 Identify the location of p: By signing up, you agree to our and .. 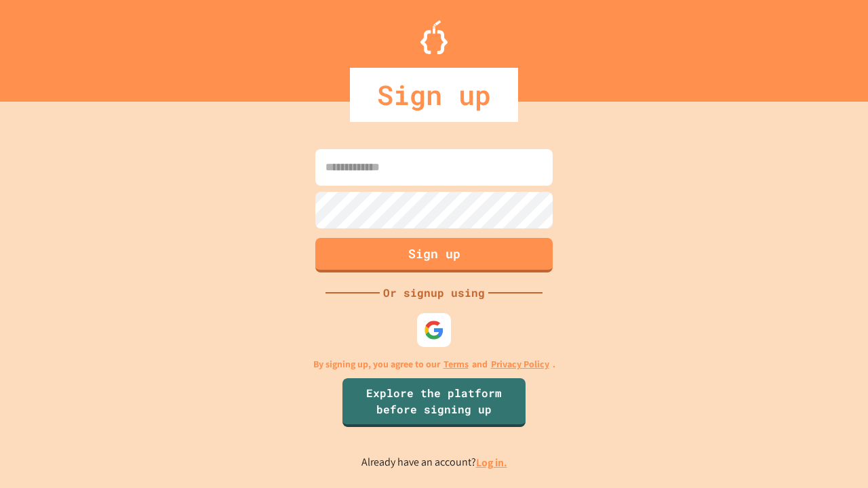
(434, 364).